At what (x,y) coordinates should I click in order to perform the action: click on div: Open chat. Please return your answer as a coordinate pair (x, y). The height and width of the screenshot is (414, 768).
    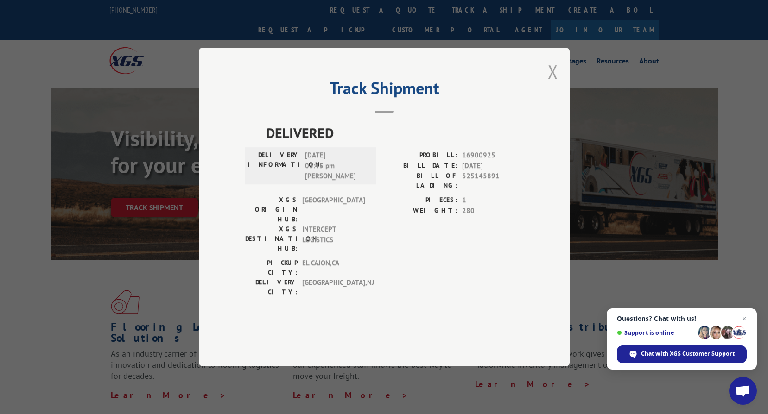
    Looking at the image, I should click on (743, 391).